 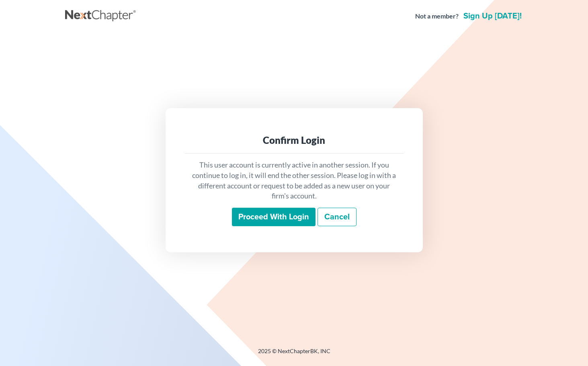 What do you see at coordinates (274, 217) in the screenshot?
I see `input: Proceed with login` at bounding box center [274, 217].